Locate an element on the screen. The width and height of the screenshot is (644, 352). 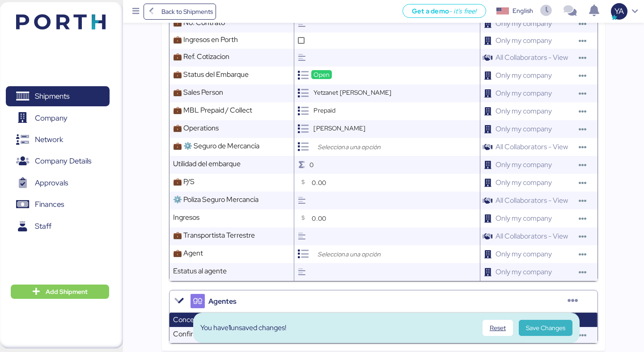
span: Confirmación Agente is located at coordinates (207, 334).